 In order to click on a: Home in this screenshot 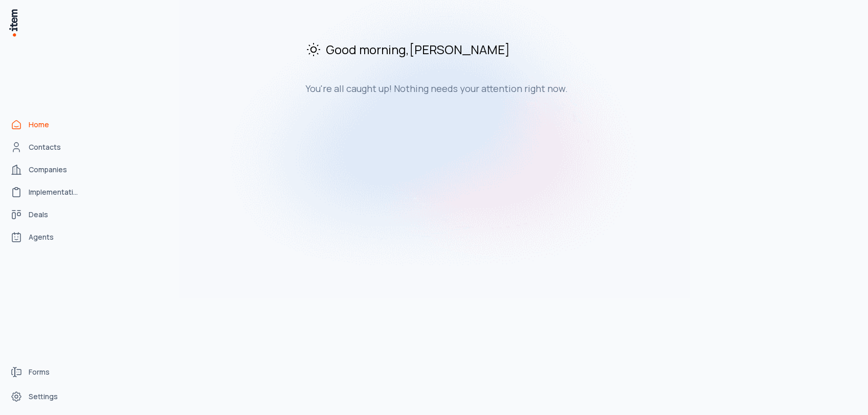, I will do `click(45, 125)`.